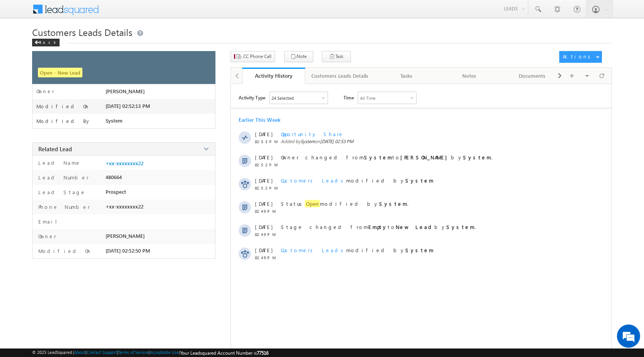 The width and height of the screenshot is (644, 357). Describe the element at coordinates (532, 76) in the screenshot. I see `a: Documents` at that location.